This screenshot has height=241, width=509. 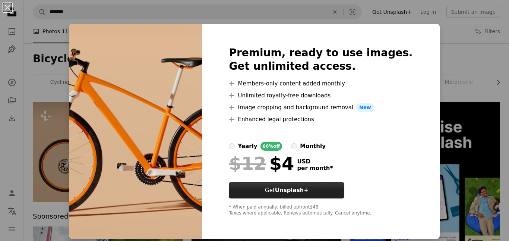 What do you see at coordinates (321, 119) in the screenshot?
I see `li: Enhanced legal protections` at bounding box center [321, 119].